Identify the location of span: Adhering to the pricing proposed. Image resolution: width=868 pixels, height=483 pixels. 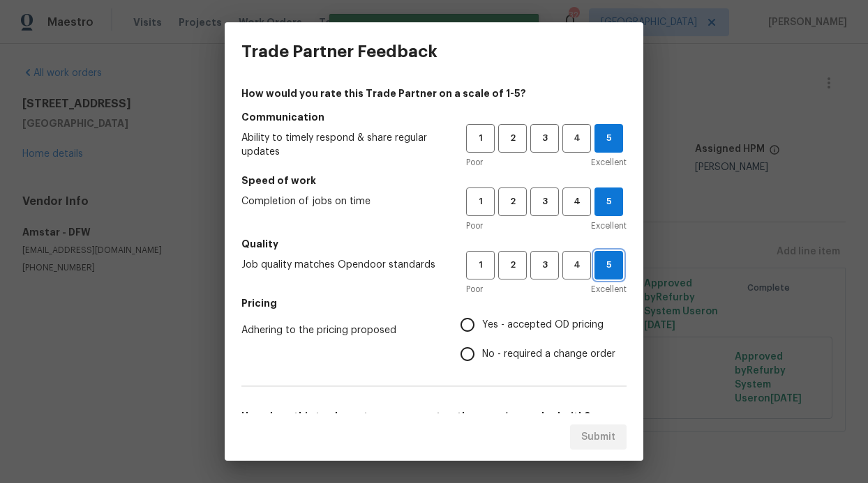
(340, 330).